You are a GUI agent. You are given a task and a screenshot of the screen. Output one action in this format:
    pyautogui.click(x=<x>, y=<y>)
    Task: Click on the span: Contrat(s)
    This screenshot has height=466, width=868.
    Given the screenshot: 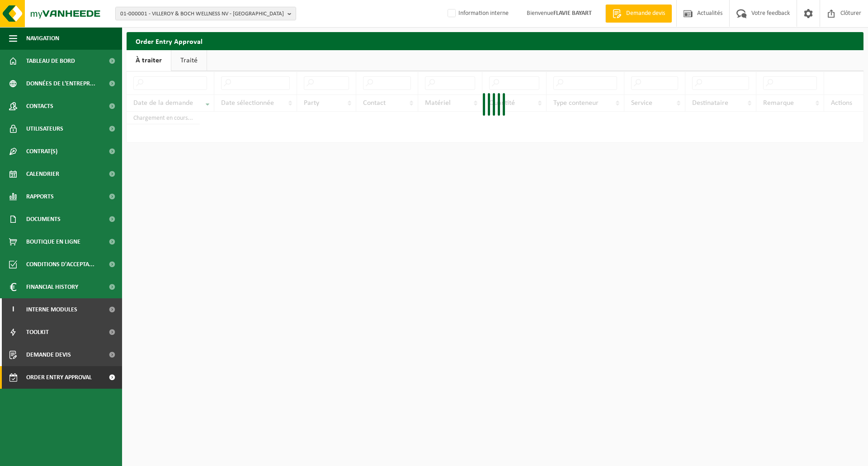 What is the action you would take?
    pyautogui.click(x=42, y=151)
    